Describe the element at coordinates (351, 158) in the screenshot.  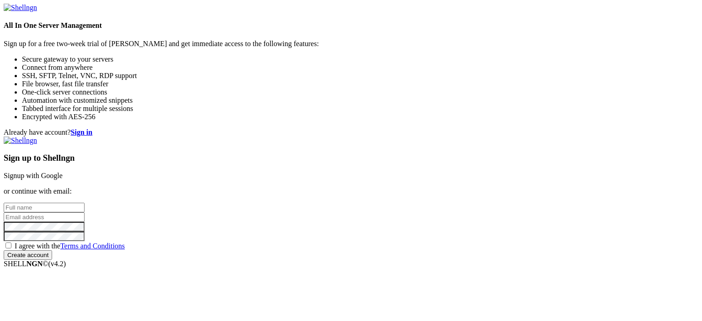
I see `h3: Sign up to Shellngn` at that location.